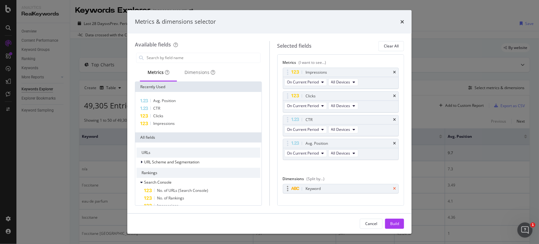 Image resolution: width=539 pixels, height=244 pixels. What do you see at coordinates (341, 125) in the screenshot?
I see `div: CTRtimesOn Current PeriodAll Devices` at bounding box center [341, 125].